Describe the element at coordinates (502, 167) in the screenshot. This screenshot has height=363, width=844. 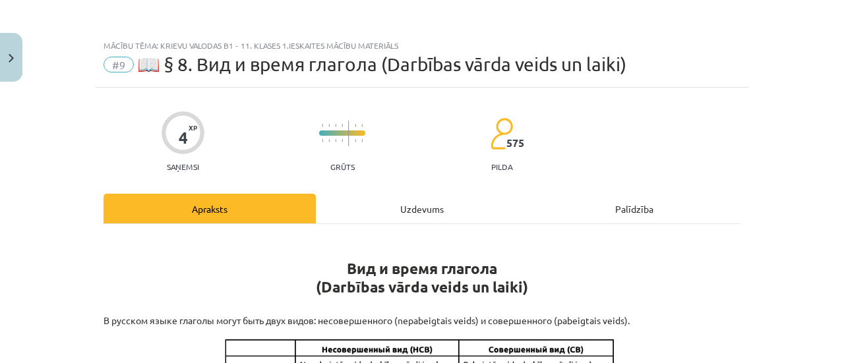
I see `p: pilda` at that location.